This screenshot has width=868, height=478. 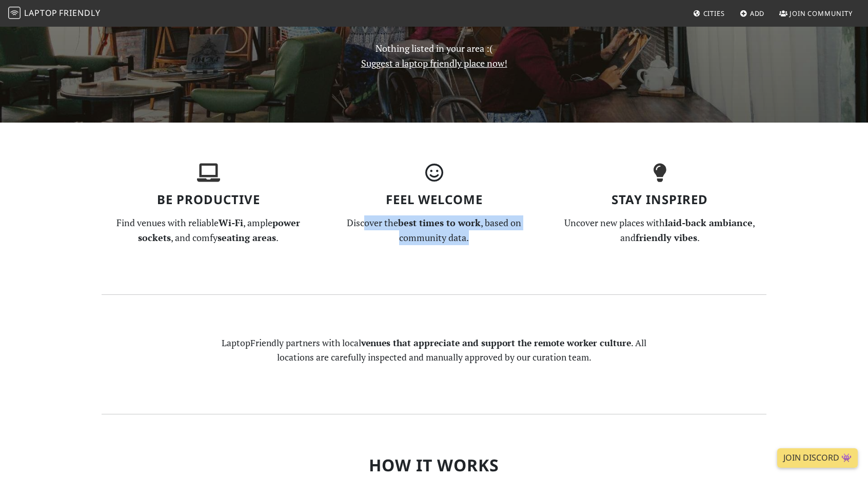 I want to click on h3: Feel Welcome, so click(x=434, y=200).